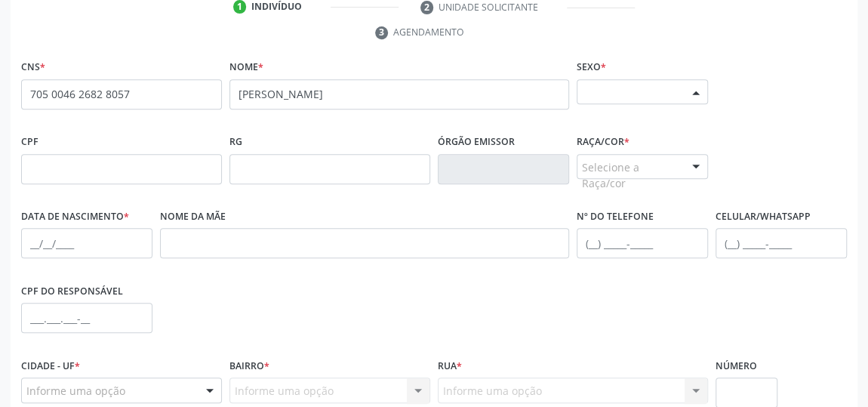 The height and width of the screenshot is (407, 868). What do you see at coordinates (246, 67) in the screenshot?
I see `label: Nome` at bounding box center [246, 67].